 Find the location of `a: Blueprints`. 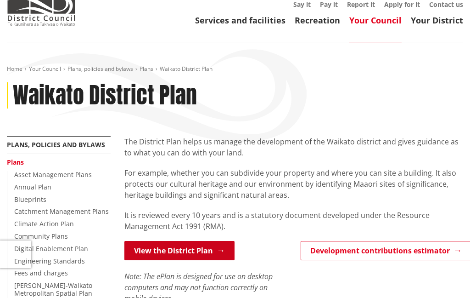

a: Blueprints is located at coordinates (30, 199).